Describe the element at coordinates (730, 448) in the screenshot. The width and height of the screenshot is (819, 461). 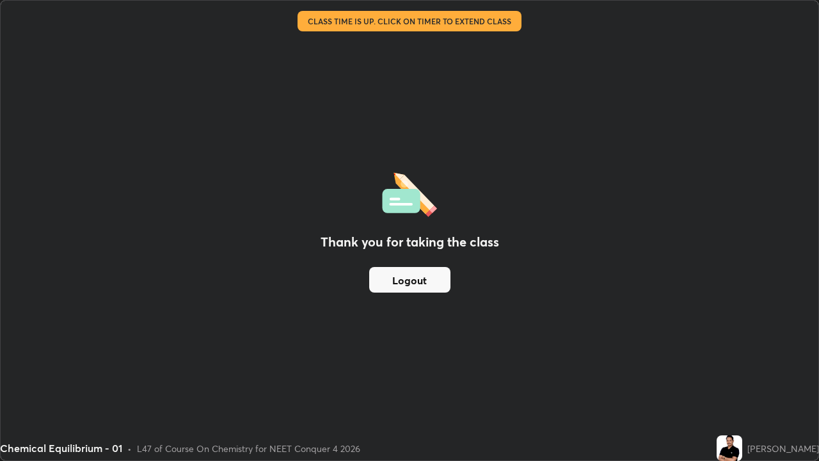
I see `img: f038782568bc4da7bb0aca6a5d33880f.jpg` at that location.